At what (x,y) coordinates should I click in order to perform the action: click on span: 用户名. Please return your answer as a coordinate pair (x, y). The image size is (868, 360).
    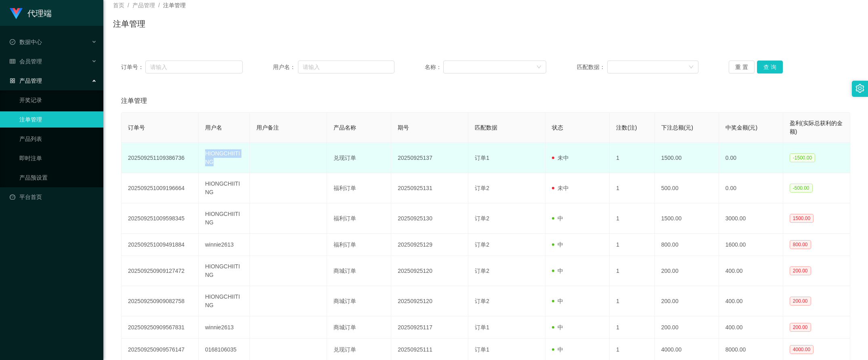
    Looking at the image, I should click on (214, 128).